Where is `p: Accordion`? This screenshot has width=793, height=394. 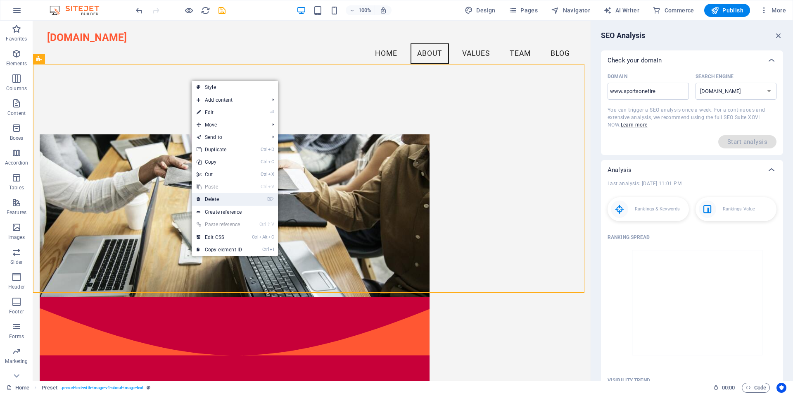
p: Accordion is located at coordinates (17, 163).